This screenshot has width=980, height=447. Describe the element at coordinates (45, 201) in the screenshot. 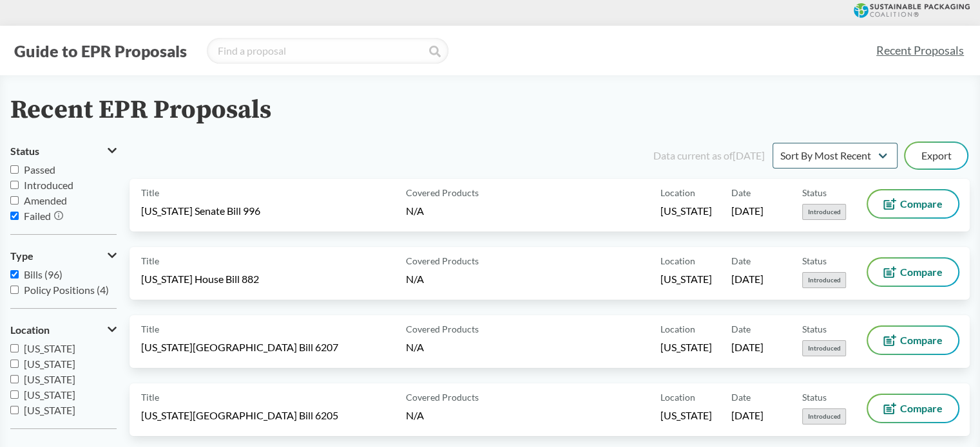

I see `span: Amended` at that location.